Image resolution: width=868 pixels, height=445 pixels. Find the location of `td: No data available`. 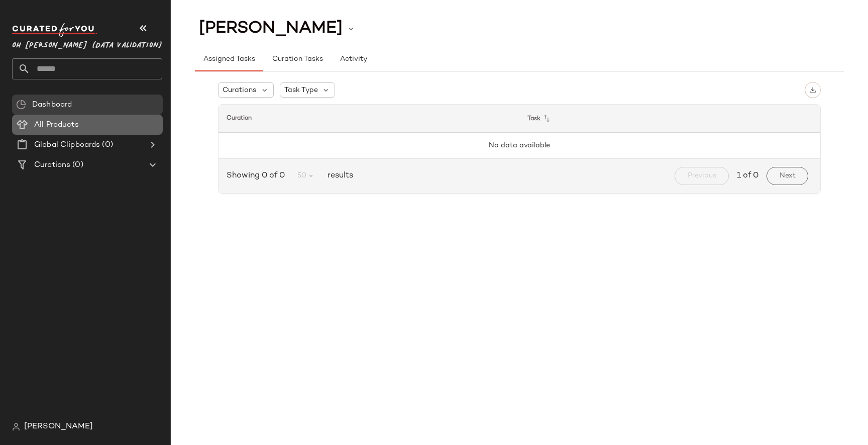

td: No data available is located at coordinates (520, 145).